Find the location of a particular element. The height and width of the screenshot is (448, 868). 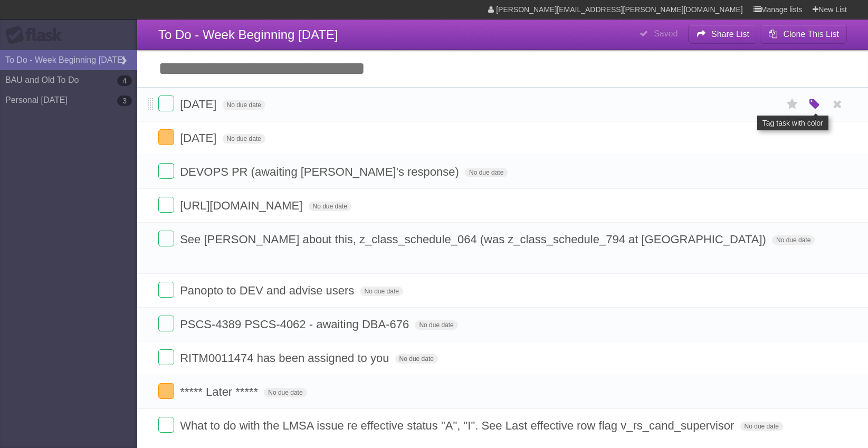

label: Star task is located at coordinates (793, 104).